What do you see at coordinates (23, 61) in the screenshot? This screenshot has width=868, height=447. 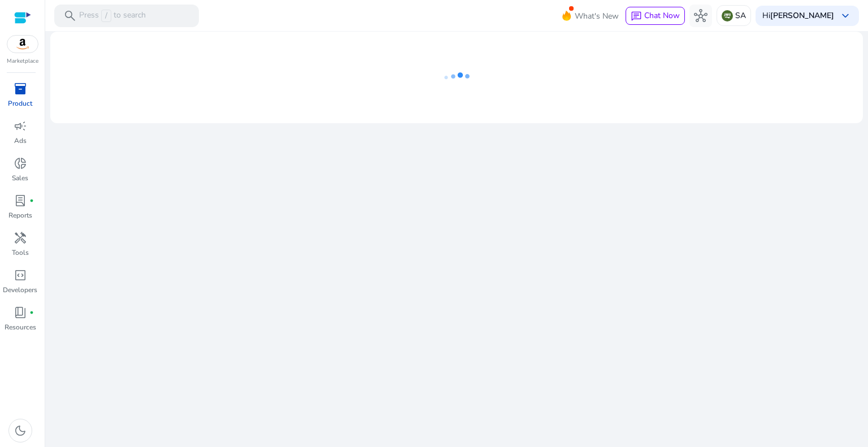 I see `p: Marketplace` at bounding box center [23, 61].